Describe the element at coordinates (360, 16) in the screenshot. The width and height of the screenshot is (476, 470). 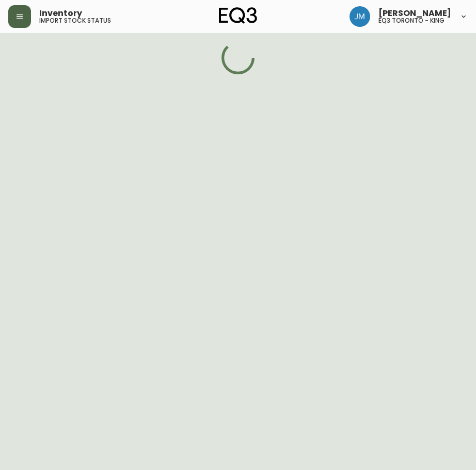
I see `img: b88646003a19a9f750de19192e969c24` at that location.